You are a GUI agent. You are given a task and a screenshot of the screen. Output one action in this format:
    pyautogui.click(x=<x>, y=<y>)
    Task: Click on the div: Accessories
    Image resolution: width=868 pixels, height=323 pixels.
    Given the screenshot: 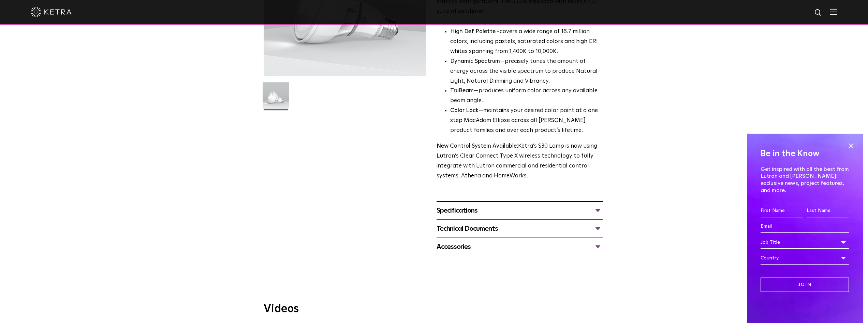 What is the action you would take?
    pyautogui.click(x=520, y=247)
    